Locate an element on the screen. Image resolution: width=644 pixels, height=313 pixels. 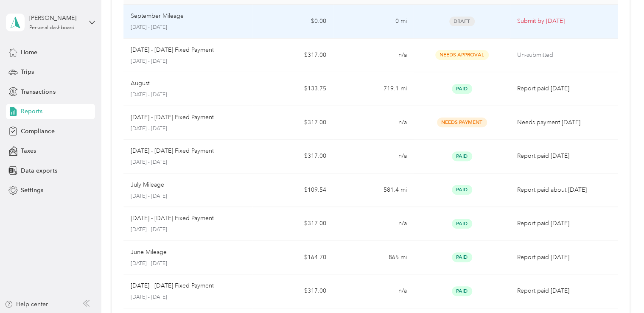
p: August is located at coordinates (139, 84).